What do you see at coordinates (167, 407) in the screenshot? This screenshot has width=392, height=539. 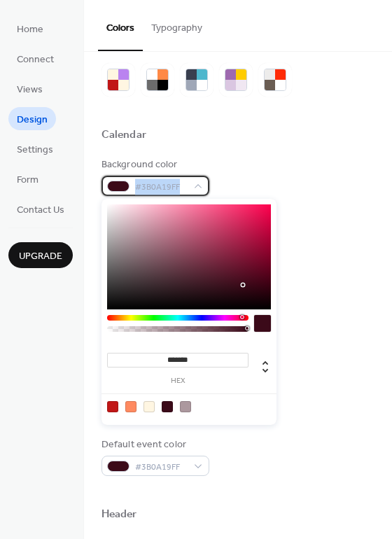 I see `div: rgb(59, 10, 25)` at bounding box center [167, 407].